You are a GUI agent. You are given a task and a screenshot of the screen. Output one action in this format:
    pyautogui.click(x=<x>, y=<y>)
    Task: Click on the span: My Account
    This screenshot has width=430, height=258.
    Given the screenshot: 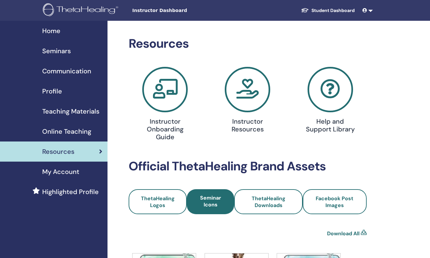 What is the action you would take?
    pyautogui.click(x=61, y=172)
    